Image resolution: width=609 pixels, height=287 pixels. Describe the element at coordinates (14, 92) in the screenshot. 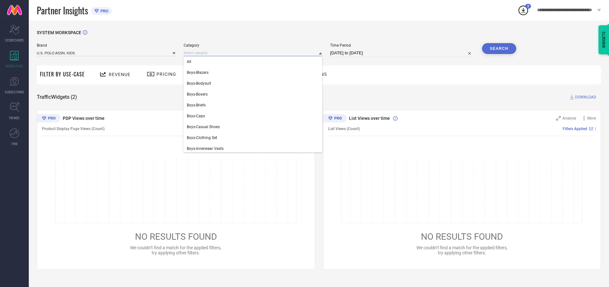

I see `span: SUGGESTIONS` at that location.